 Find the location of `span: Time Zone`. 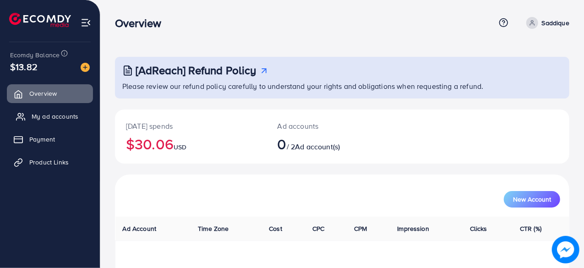

span: Time Zone is located at coordinates (213, 229).